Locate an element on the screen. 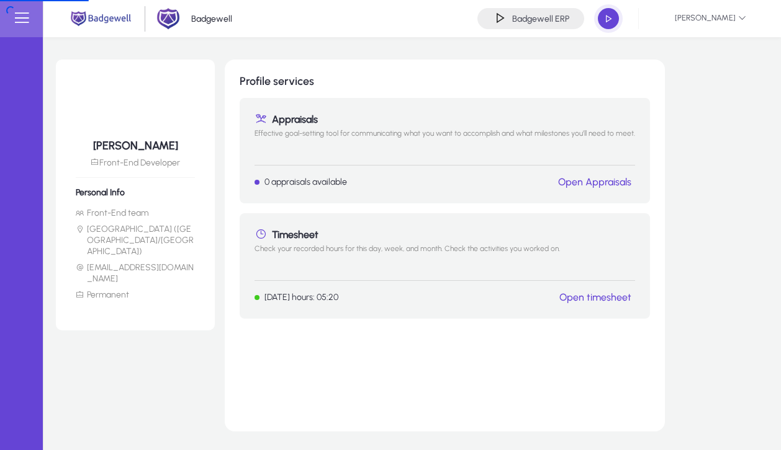  h1: Profile services is located at coordinates (444, 81).